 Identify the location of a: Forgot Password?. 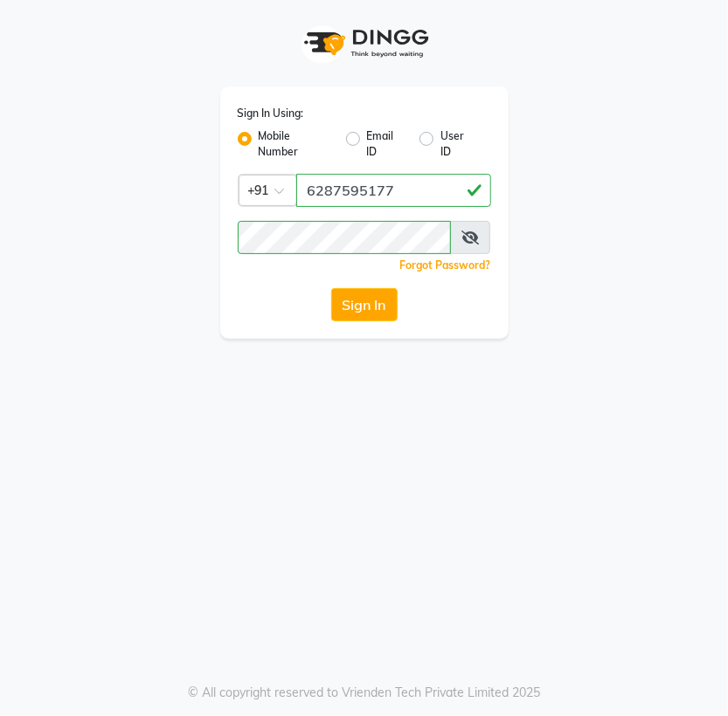
(446, 264).